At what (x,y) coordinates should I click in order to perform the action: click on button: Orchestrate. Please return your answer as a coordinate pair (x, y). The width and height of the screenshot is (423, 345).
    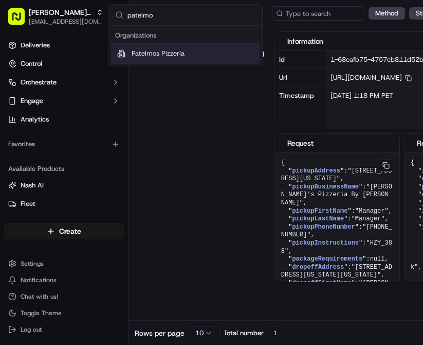
    Looking at the image, I should click on (64, 82).